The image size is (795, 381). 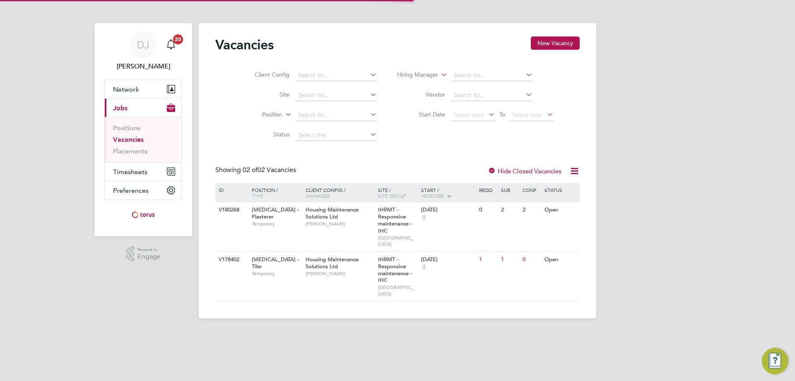 I want to click on div: Showing, so click(x=256, y=170).